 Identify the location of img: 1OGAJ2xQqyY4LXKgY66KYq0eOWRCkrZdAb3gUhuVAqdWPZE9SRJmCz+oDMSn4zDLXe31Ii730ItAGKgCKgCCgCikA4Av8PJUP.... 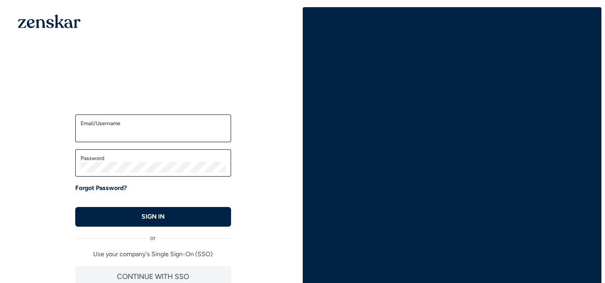
(49, 21).